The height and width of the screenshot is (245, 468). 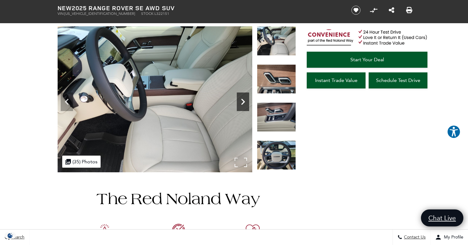 I want to click on button: Save vehicle, so click(x=356, y=10).